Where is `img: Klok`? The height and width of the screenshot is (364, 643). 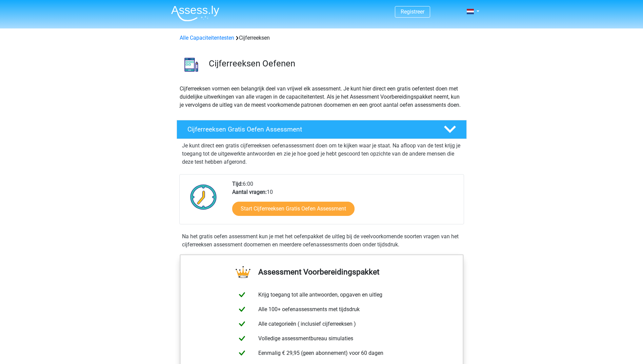 img: Klok is located at coordinates (204, 197).